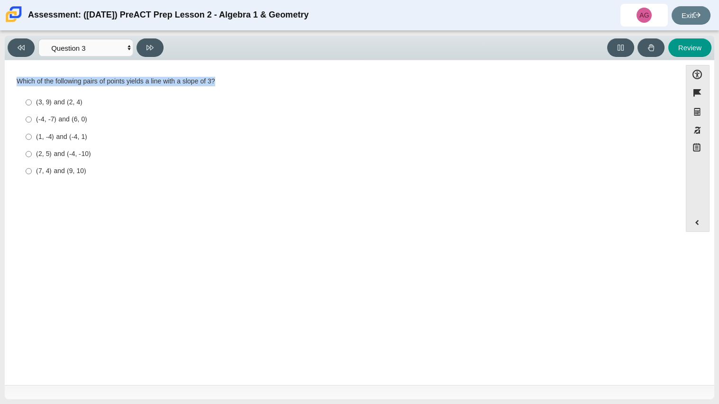 This screenshot has height=404, width=719. What do you see at coordinates (644, 15) in the screenshot?
I see `span: AG` at bounding box center [644, 15].